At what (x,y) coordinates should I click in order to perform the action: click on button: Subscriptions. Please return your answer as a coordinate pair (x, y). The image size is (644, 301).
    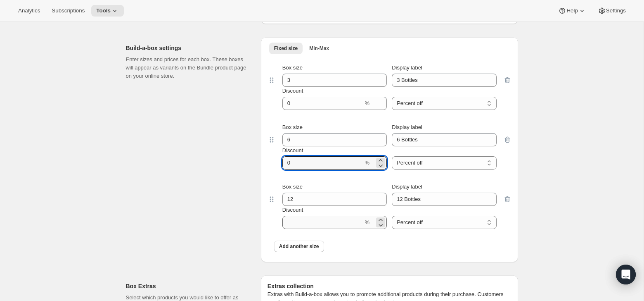
    Looking at the image, I should click on (68, 11).